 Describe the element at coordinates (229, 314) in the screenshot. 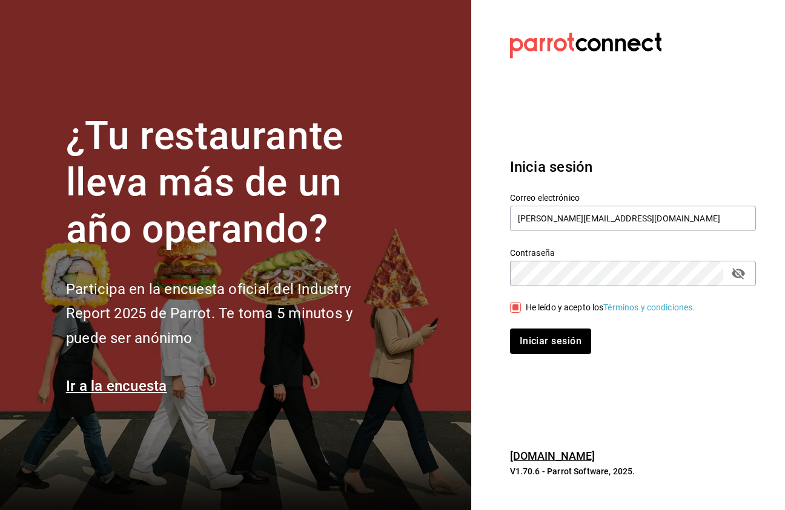

I see `h2: Participa en la encuesta oficial del Industry Report 2025 de Parrot. Te toma 5 minutos y puede se...` at that location.